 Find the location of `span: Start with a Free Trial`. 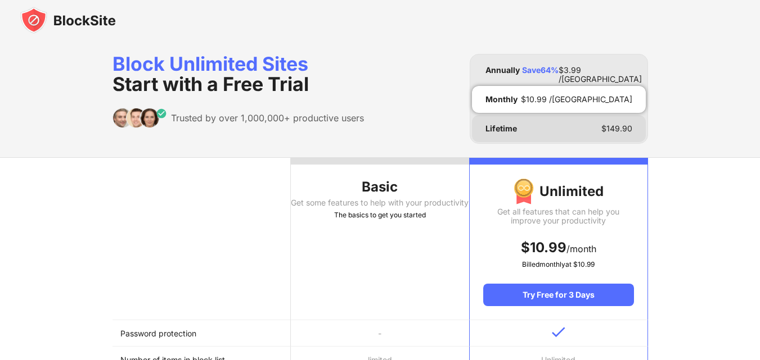

span: Start with a Free Trial is located at coordinates (210, 84).